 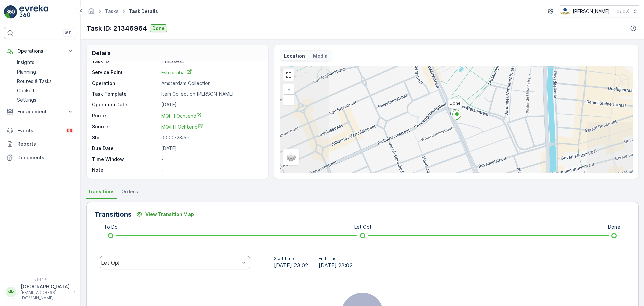 What do you see at coordinates (101, 191) in the screenshot?
I see `span: Transitions` at bounding box center [101, 191].